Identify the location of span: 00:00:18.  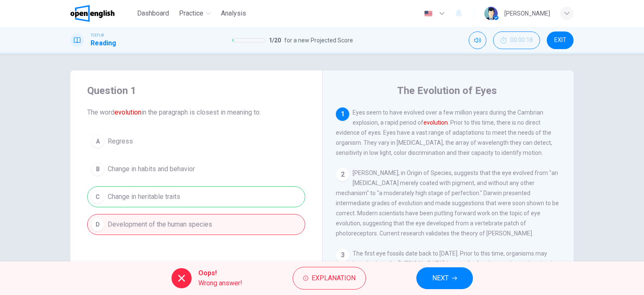
(522, 40).